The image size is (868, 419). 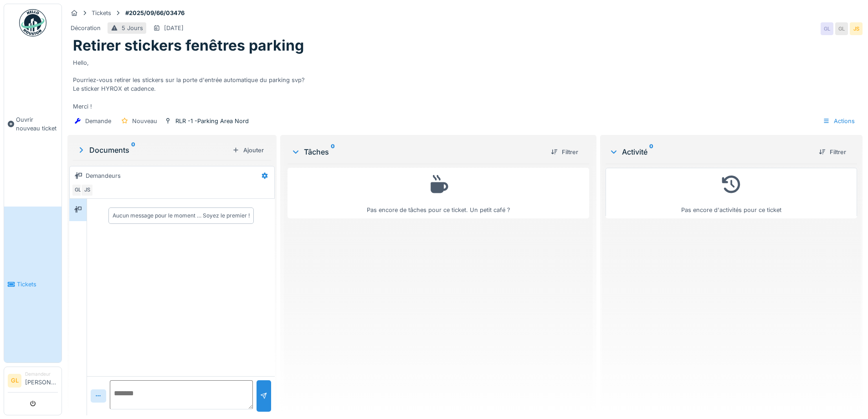 What do you see at coordinates (181, 216) in the screenshot?
I see `div: Aucun message pour le moment … Soyez le premier !` at bounding box center [181, 216].